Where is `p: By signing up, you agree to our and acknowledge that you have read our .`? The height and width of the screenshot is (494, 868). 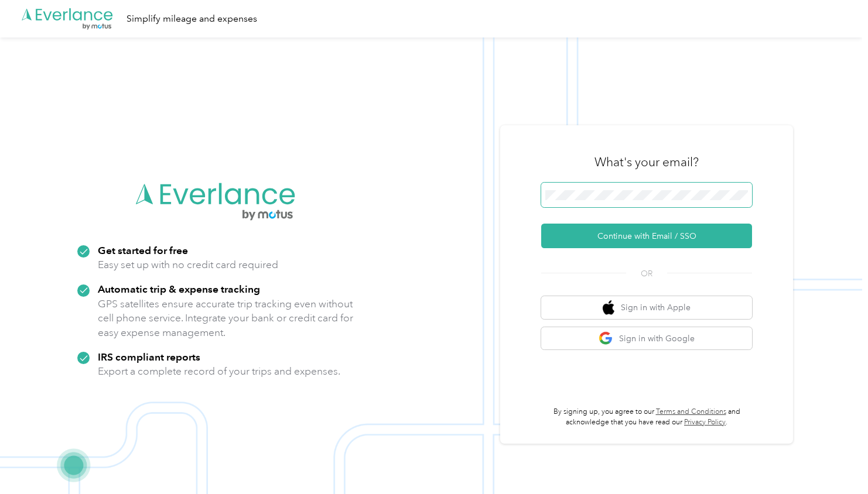
p: By signing up, you agree to our and acknowledge that you have read our . is located at coordinates (646, 417).